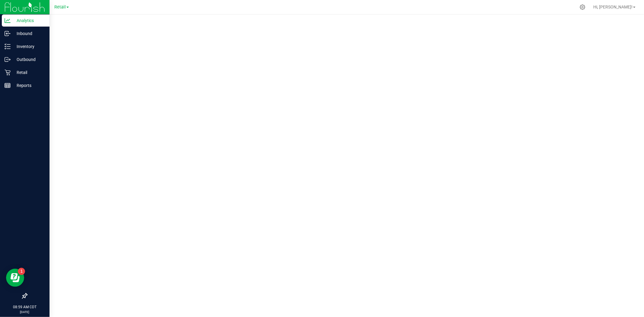 Image resolution: width=644 pixels, height=317 pixels. I want to click on span: Retail, so click(60, 7).